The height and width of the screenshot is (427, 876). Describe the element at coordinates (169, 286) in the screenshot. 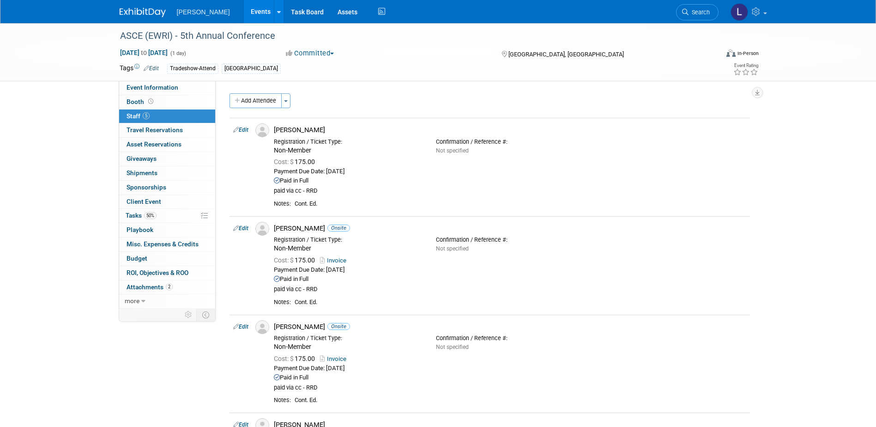

I see `span: 2` at that location.